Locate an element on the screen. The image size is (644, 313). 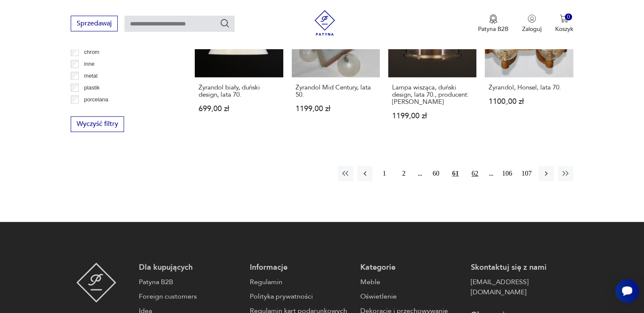
button: 106 is located at coordinates (508, 174).